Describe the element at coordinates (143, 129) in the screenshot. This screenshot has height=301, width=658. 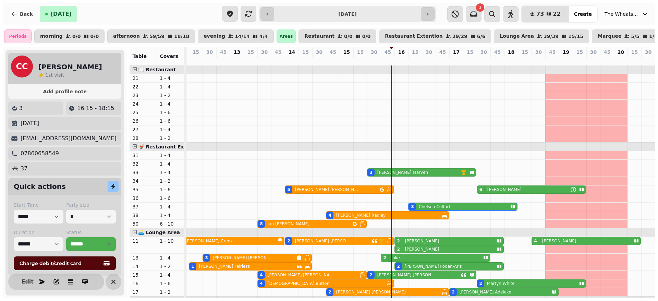
I see `p: 27` at that location.